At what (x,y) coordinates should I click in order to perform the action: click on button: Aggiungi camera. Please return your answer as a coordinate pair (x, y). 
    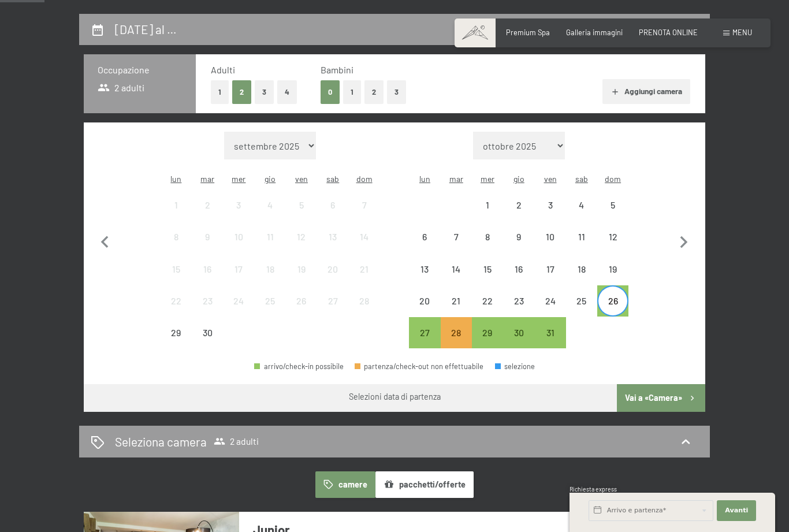
    Looking at the image, I should click on (646, 92).